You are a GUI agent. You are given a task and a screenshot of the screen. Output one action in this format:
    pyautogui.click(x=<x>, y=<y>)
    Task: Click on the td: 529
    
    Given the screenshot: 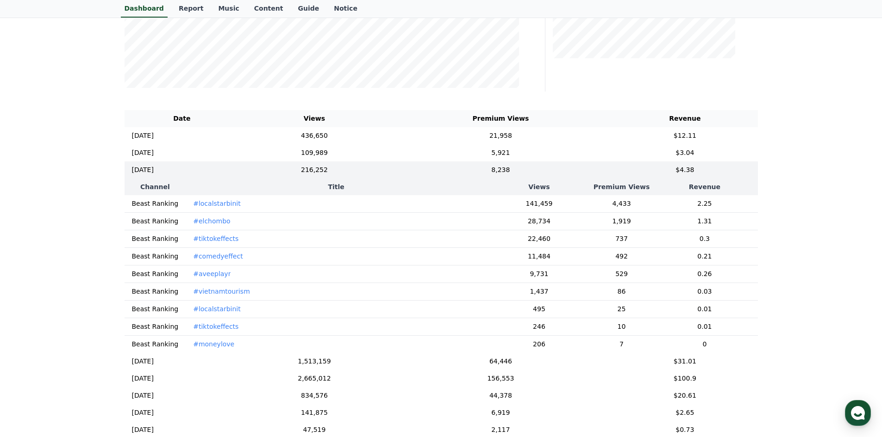 What is the action you would take?
    pyautogui.click(x=622, y=274)
    